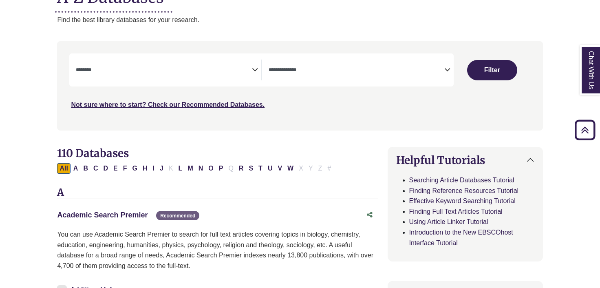 The width and height of the screenshot is (600, 288). I want to click on button: Filter Results E, so click(115, 168).